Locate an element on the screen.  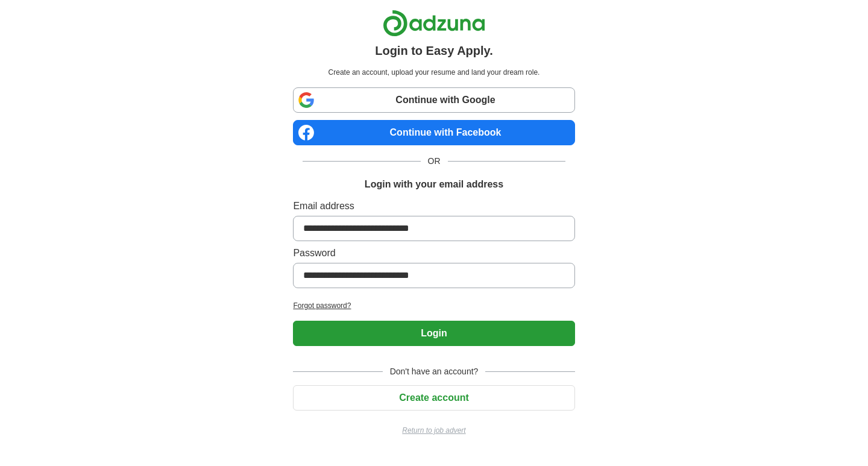
img: Adzuna logo is located at coordinates (434, 23).